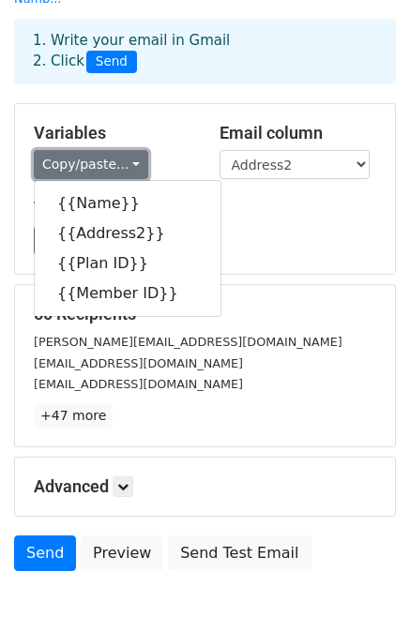  What do you see at coordinates (204, 487) in the screenshot?
I see `h5: Advanced` at bounding box center [204, 487].